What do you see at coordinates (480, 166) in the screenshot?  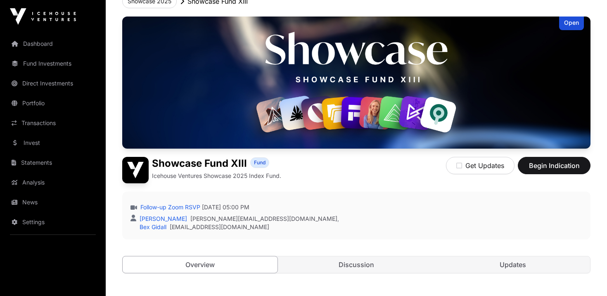 I see `button: Get Updates` at bounding box center [480, 166].